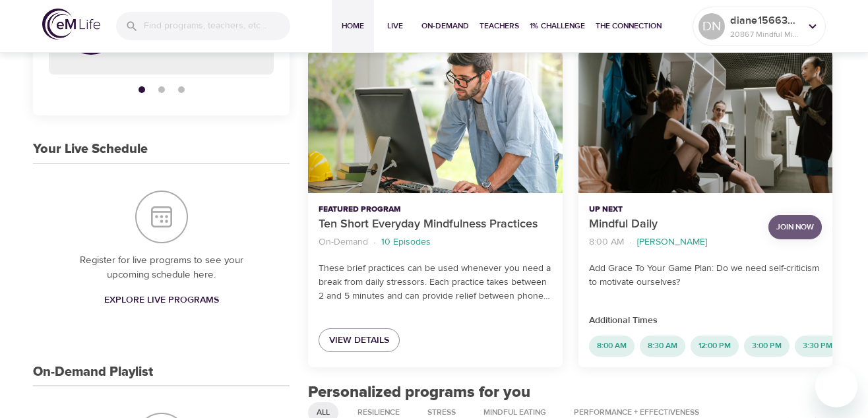 This screenshot has width=868, height=418. What do you see at coordinates (379, 412) in the screenshot?
I see `span: Resilience` at bounding box center [379, 412].